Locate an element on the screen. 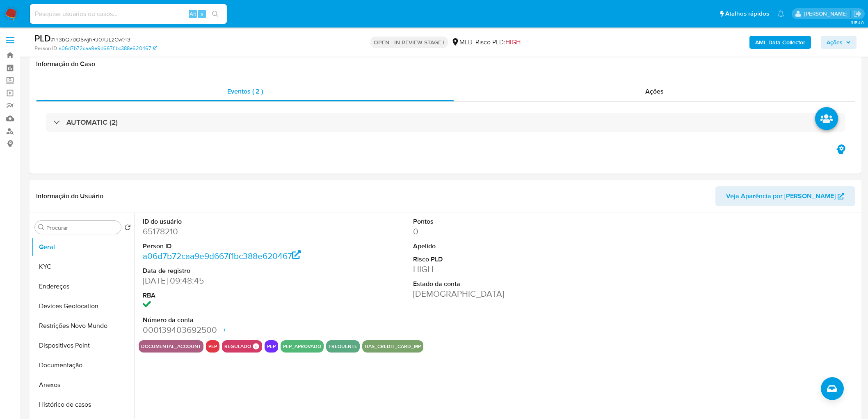 The image size is (868, 419). span: Eventos ( 2 ) is located at coordinates (245, 91).